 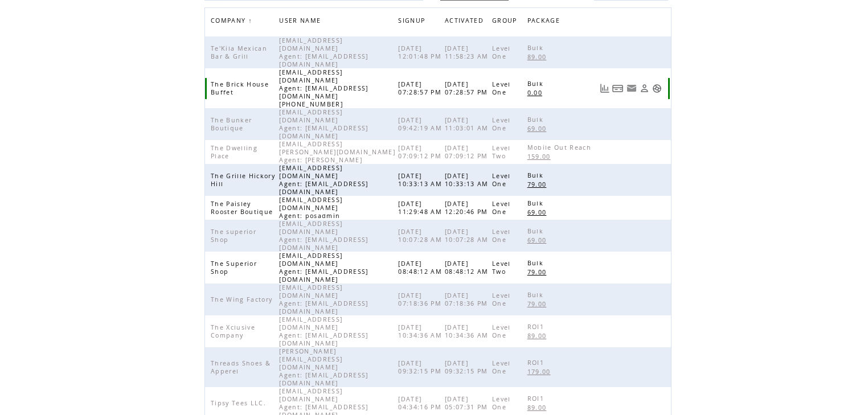 I want to click on span: Te'Kila Mexican Bar & Grill, so click(x=239, y=52).